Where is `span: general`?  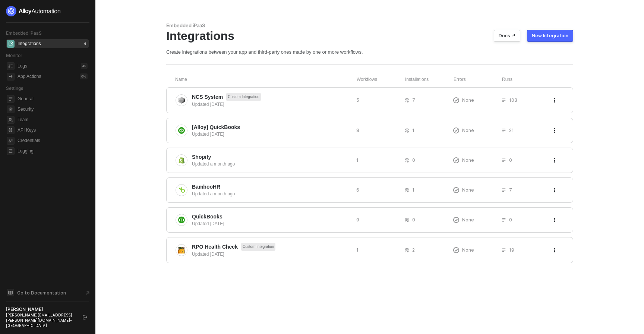
span: general is located at coordinates (10, 99).